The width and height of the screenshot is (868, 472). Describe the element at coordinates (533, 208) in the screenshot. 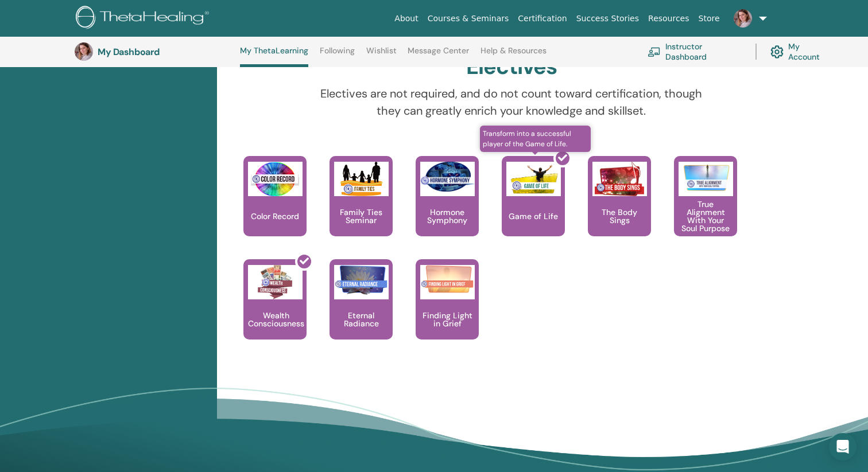

I see `a: Transform into a successful player of the Game of Life. Game of Life Game of Life` at that location.